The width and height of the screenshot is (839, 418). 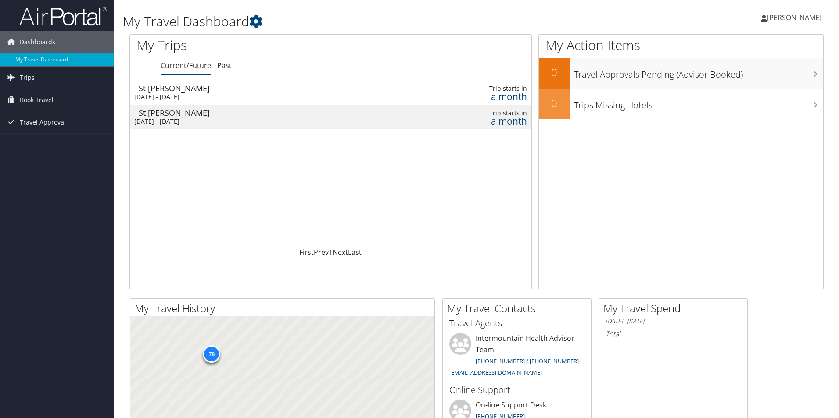 I want to click on h2: My Travel Contacts, so click(x=519, y=308).